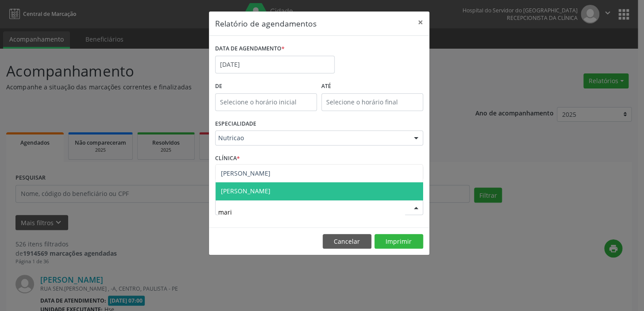 This screenshot has height=311, width=644. Describe the element at coordinates (266, 23) in the screenshot. I see `h5: Relatório de agendamentos` at that location.